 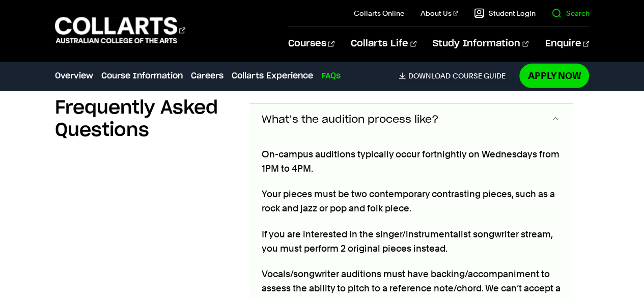 I want to click on a: Overview, so click(x=74, y=76).